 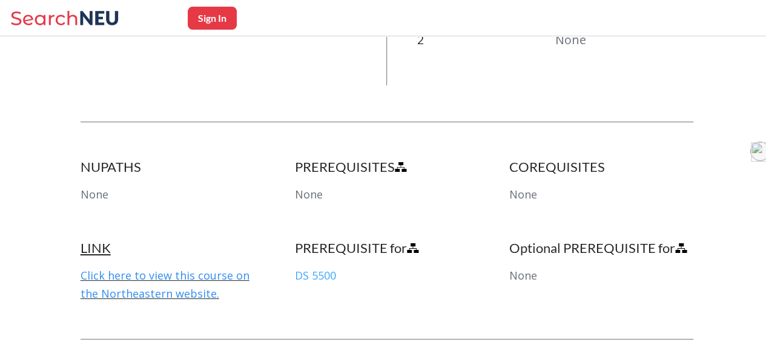 I want to click on h4: NUPATHS, so click(x=173, y=167).